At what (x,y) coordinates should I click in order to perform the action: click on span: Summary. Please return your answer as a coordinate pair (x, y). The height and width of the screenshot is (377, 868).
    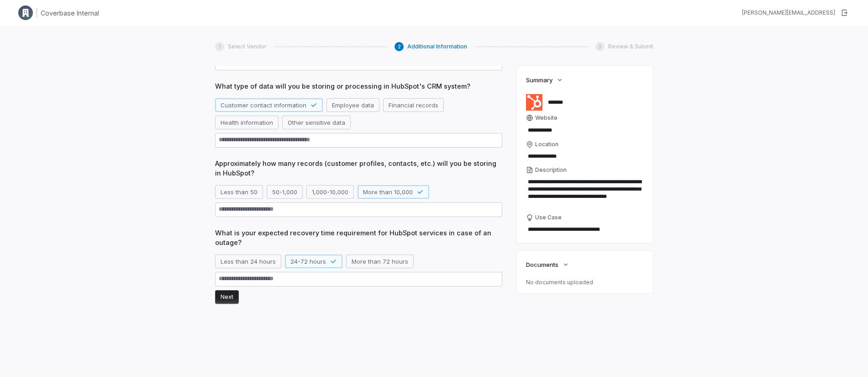
    Looking at the image, I should click on (539, 80).